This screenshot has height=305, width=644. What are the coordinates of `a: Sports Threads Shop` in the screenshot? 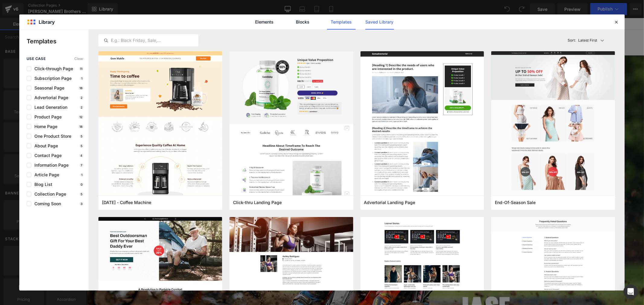 It's located at (145, 24).